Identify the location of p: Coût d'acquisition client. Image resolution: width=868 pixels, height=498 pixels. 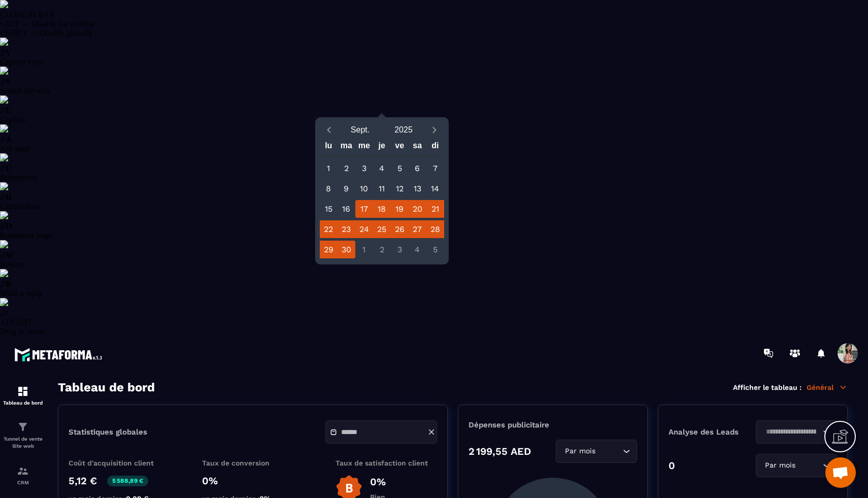
(119, 463).